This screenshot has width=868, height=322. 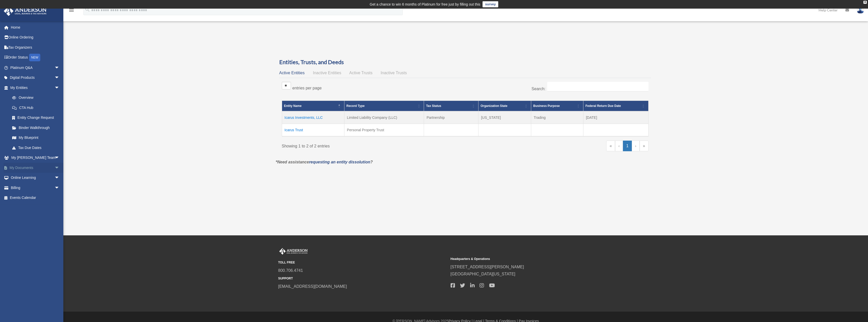 What do you see at coordinates (616, 106) in the screenshot?
I see `th: Federal Return Due Date: Activate to sort` at bounding box center [616, 106].